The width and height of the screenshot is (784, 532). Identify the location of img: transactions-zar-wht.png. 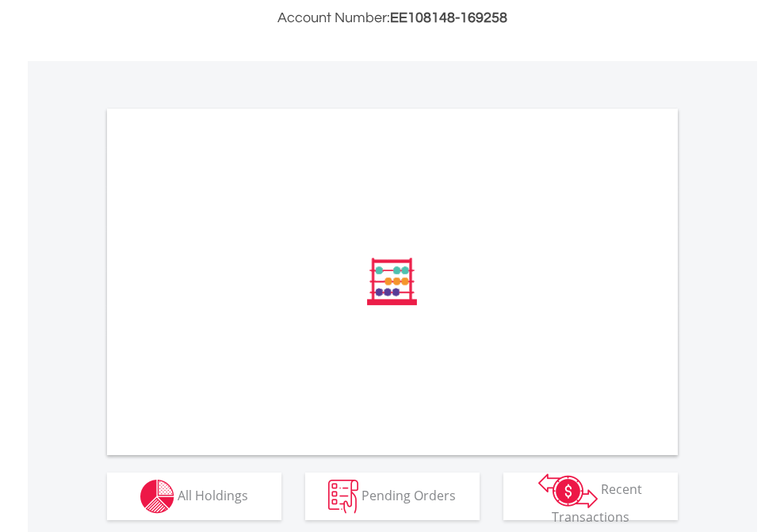
(568, 491).